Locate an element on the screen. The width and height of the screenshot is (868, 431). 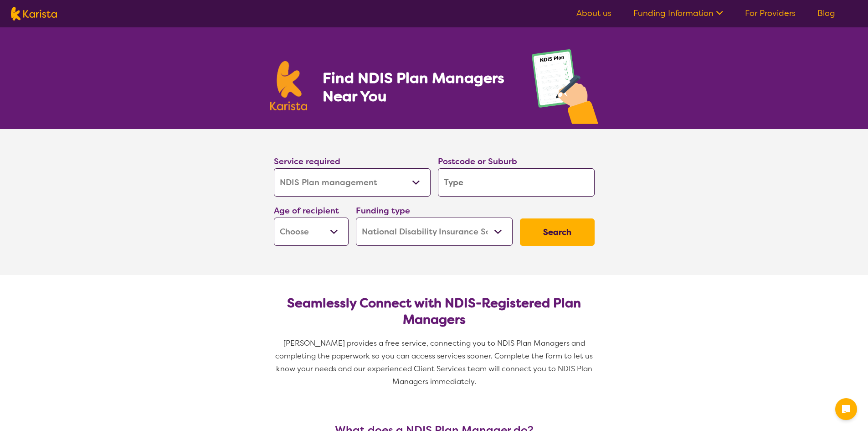
h1: Find NDIS Plan Managers Near You is located at coordinates (418, 87).